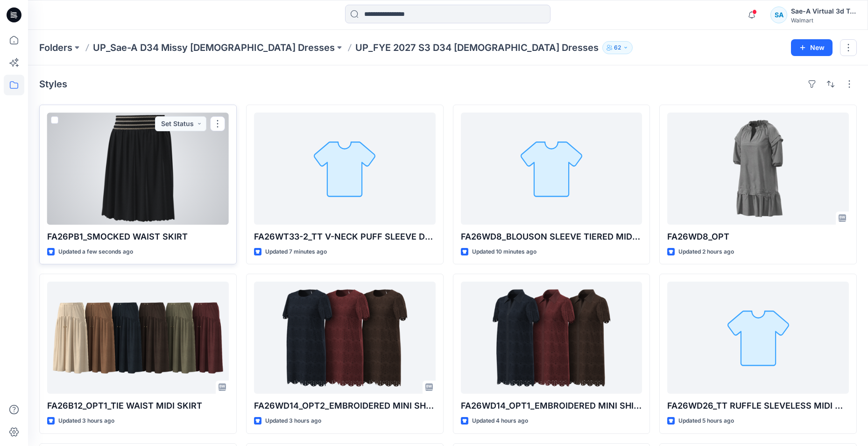  I want to click on a: FA26WD14_OPT1_EMBROIDERED MINI SHIRTDRESS, so click(551, 337).